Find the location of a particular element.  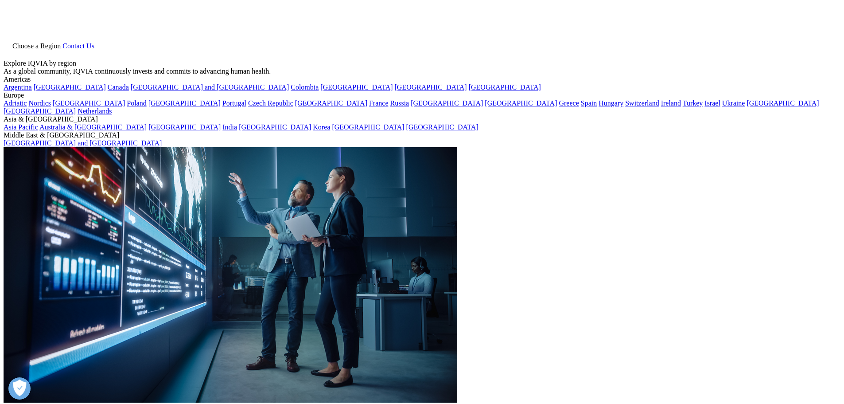

a: Czech Republic is located at coordinates (271, 103).